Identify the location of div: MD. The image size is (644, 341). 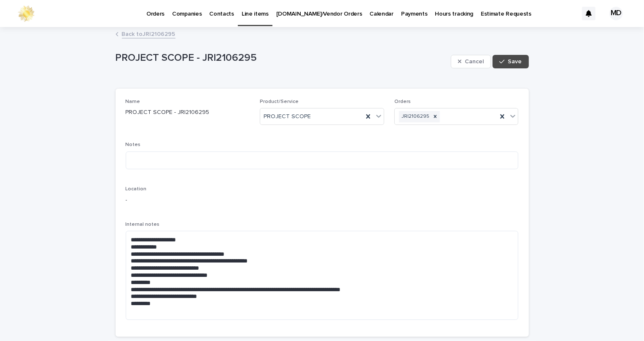
(616, 13).